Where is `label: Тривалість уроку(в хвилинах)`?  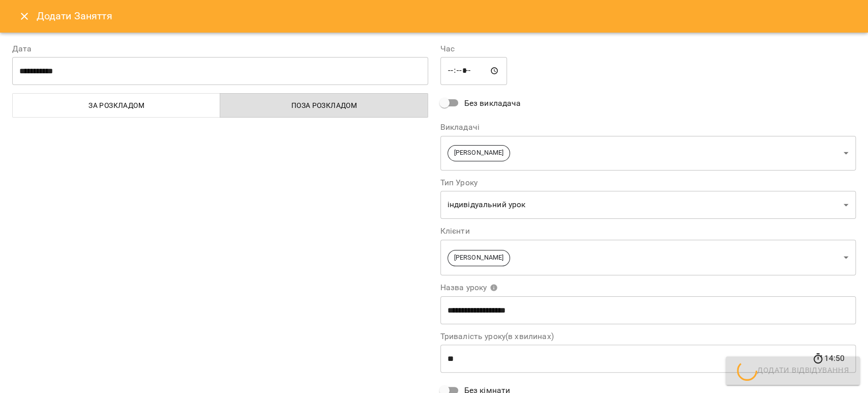
label: Тривалість уроку(в хвилинах) is located at coordinates (649, 336).